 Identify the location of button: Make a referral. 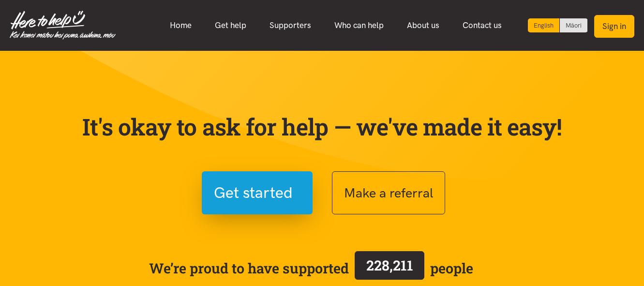
(388, 192).